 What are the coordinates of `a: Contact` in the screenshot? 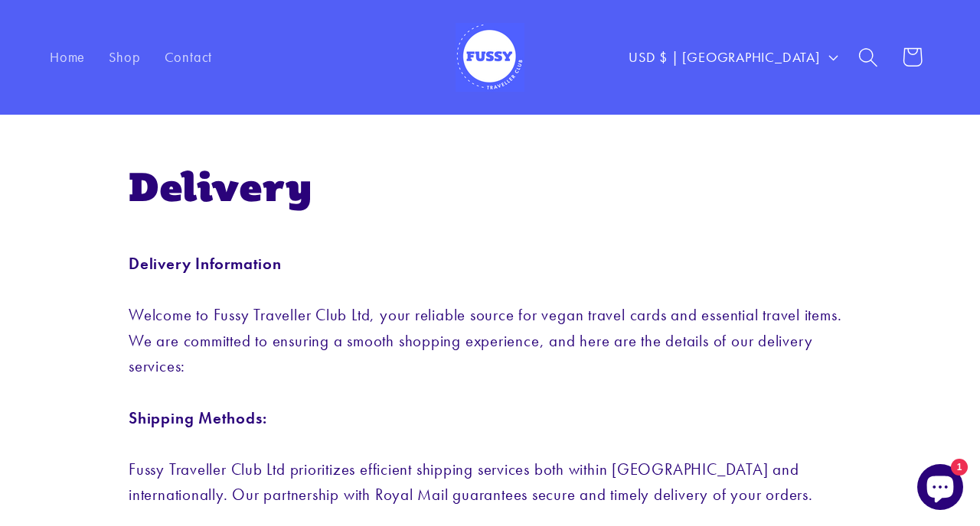 It's located at (188, 58).